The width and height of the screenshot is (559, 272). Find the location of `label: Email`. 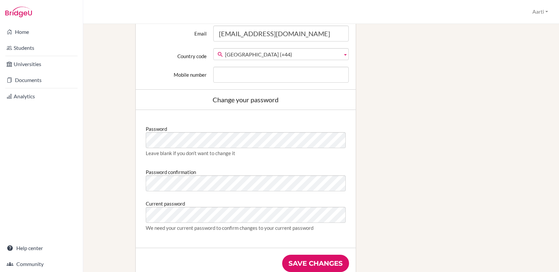

label: Email is located at coordinates (175, 31).